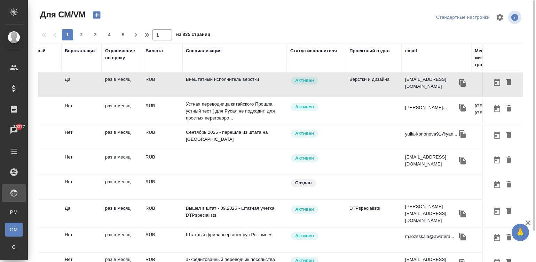 Image resolution: width=536 pixels, height=262 pixels. Describe the element at coordinates (97, 15) in the screenshot. I see `button: Создать` at that location.